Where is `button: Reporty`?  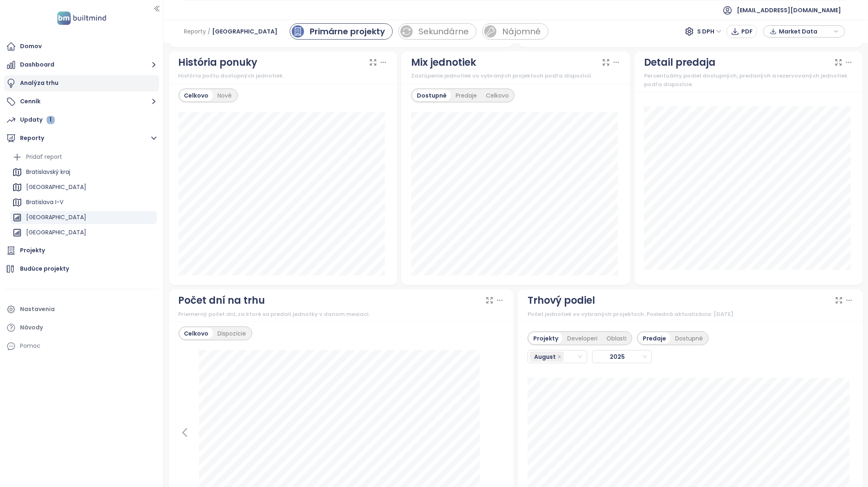 button: Reporty is located at coordinates (81, 139).